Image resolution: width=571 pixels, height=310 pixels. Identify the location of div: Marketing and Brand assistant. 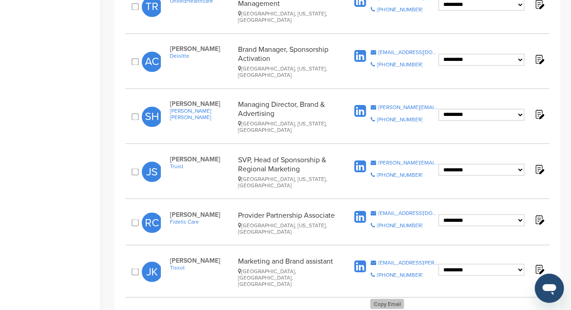
(288, 271).